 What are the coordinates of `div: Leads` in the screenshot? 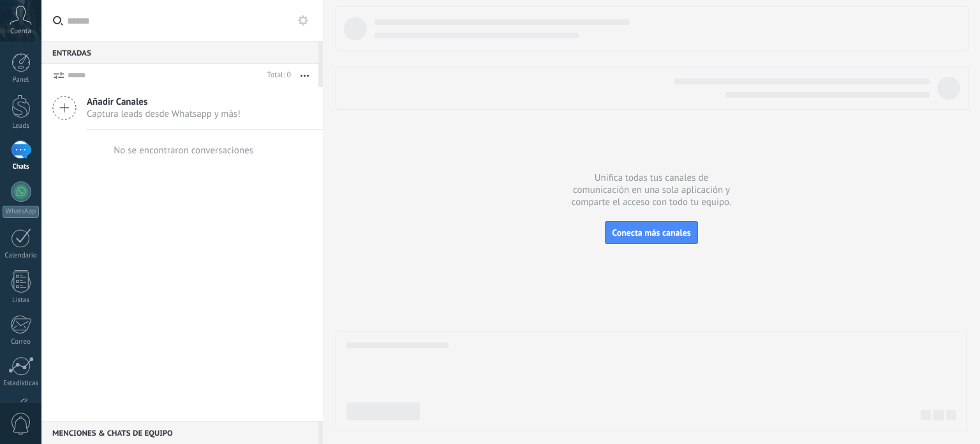 It's located at (21, 125).